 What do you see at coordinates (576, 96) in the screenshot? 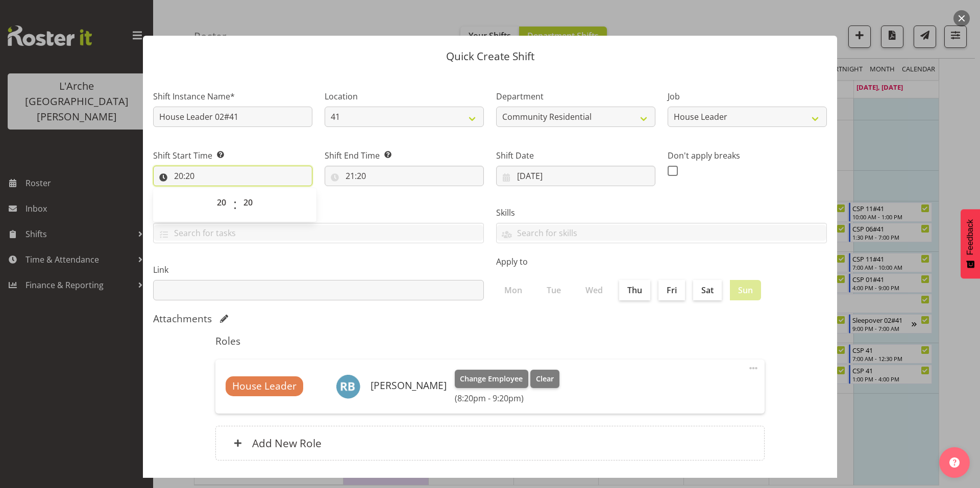
I see `label: Department` at bounding box center [576, 96].